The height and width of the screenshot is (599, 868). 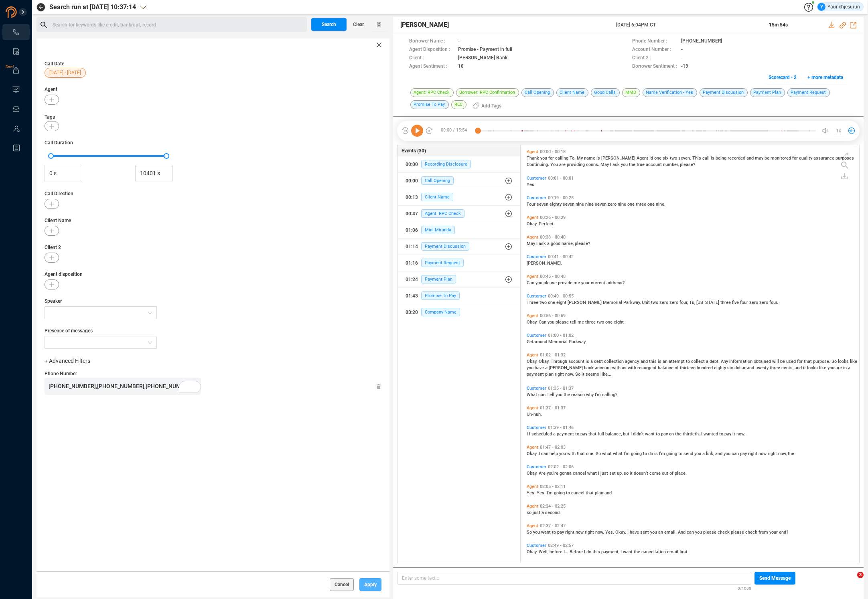 What do you see at coordinates (329, 24) in the screenshot?
I see `span: Search` at bounding box center [329, 24].